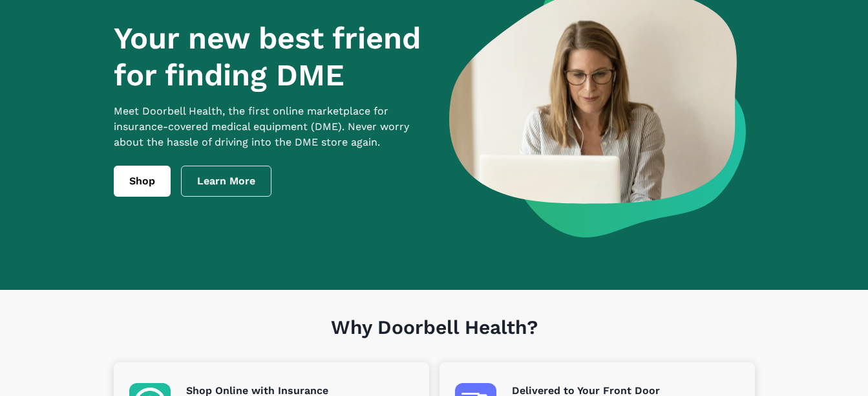 The height and width of the screenshot is (396, 868). I want to click on a: Learn More, so click(226, 181).